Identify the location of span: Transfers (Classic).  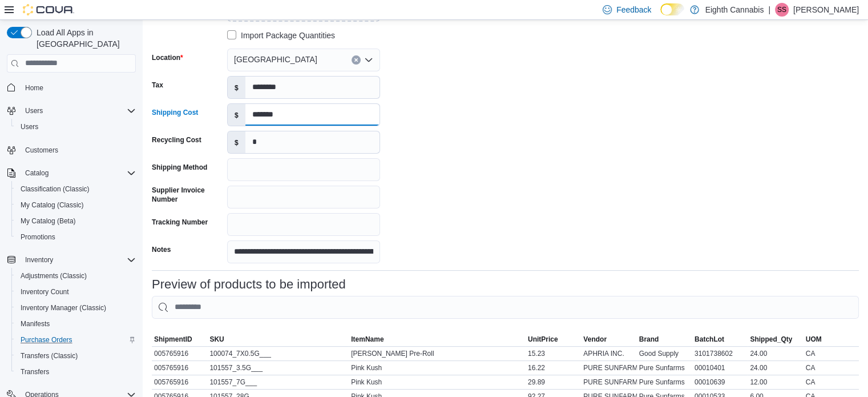
(49, 356).